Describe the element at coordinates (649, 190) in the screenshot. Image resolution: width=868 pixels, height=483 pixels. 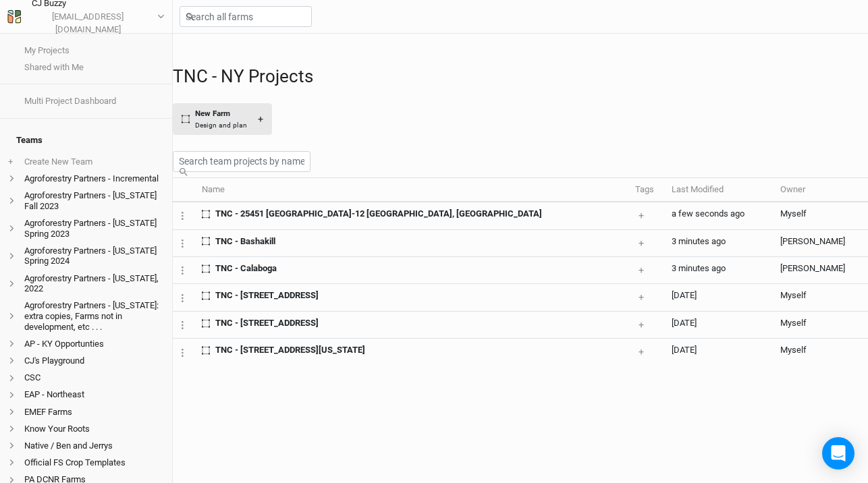
I see `th: Tags` at that location.